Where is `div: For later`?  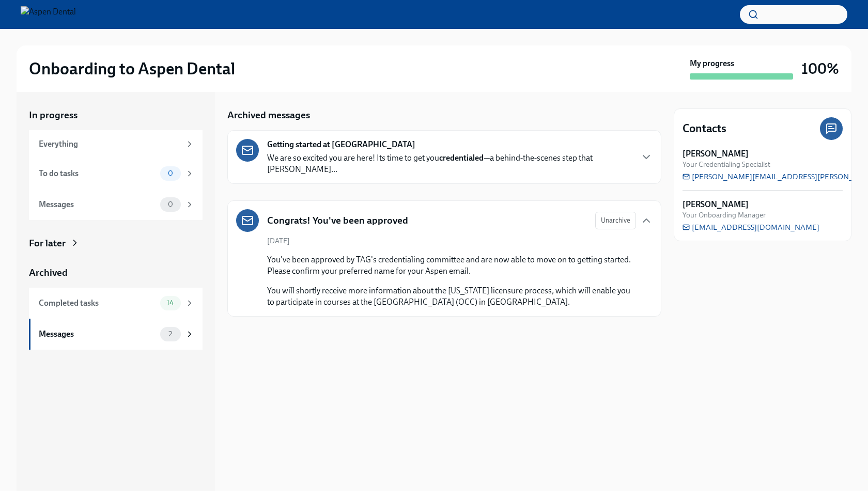
div: For later is located at coordinates (47, 243).